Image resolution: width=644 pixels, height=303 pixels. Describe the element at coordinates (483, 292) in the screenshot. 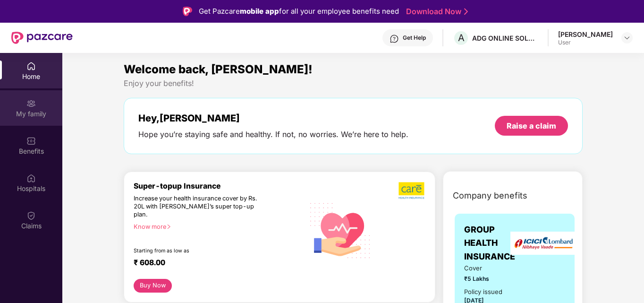

I see `div: Policy issued` at that location.